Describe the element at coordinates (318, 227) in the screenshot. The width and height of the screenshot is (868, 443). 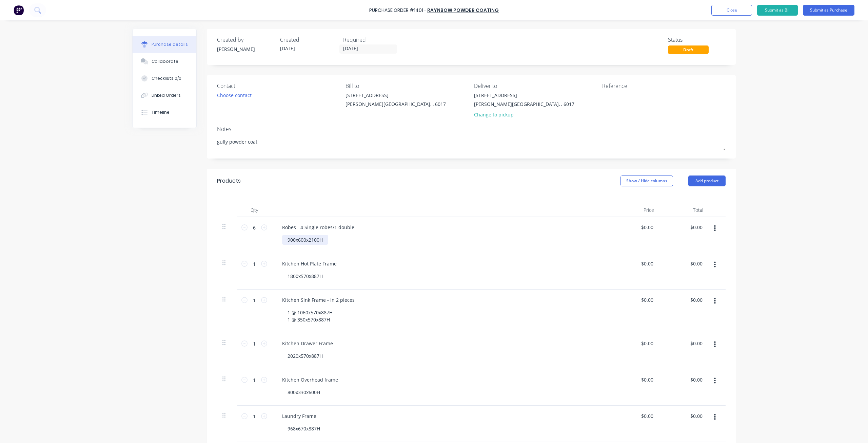
I see `div: Robes - 4 Single robes/1 double` at that location.